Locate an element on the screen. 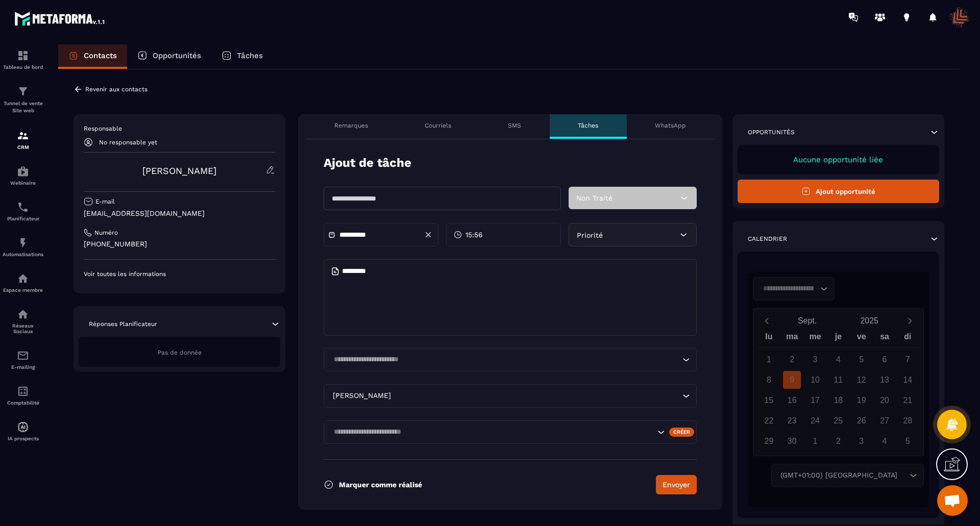 The height and width of the screenshot is (526, 980). p: Marquer comme réalisé is located at coordinates (381, 485).